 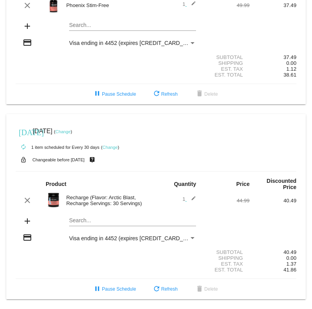 What do you see at coordinates (109, 5) in the screenshot?
I see `div: Phoenix Stim-Free` at bounding box center [109, 5].